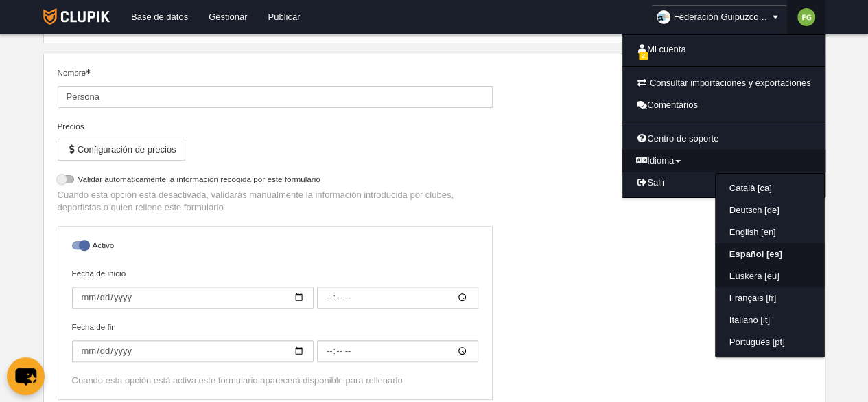  What do you see at coordinates (88, 71) in the screenshot?
I see `i: Obligatorio` at bounding box center [88, 71].